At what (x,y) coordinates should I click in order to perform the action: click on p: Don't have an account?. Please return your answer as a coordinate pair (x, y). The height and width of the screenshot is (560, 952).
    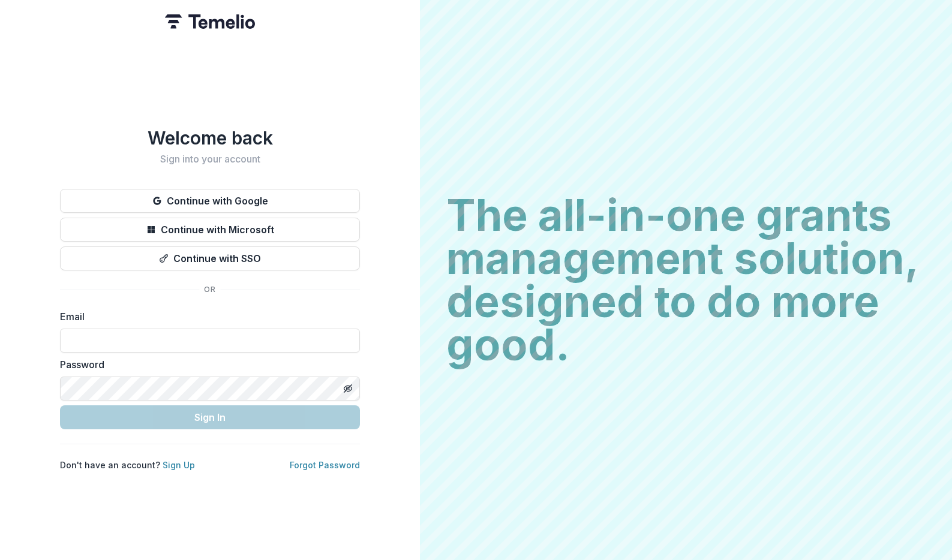
    Looking at the image, I should click on (127, 464).